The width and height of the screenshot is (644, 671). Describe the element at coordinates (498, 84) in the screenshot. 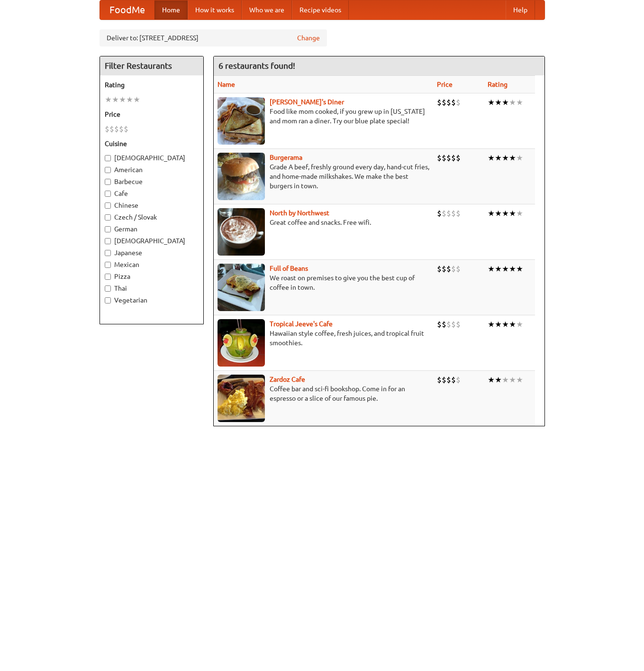

I see `a: Rating` at that location.